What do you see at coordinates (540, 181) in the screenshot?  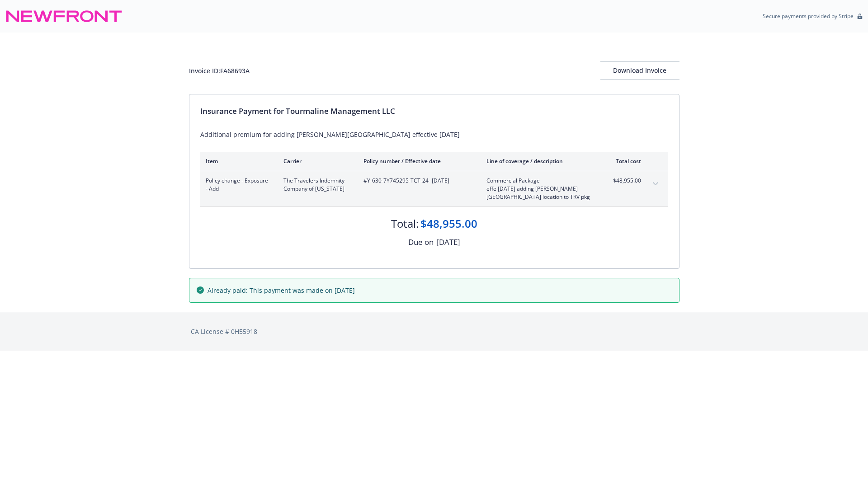 I see `span: Commercial Package` at bounding box center [540, 181].